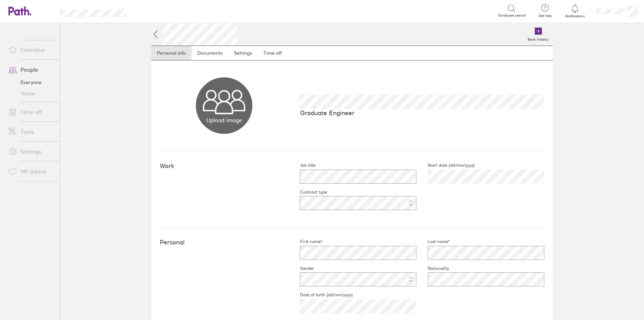  I want to click on a: Tools, so click(31, 132).